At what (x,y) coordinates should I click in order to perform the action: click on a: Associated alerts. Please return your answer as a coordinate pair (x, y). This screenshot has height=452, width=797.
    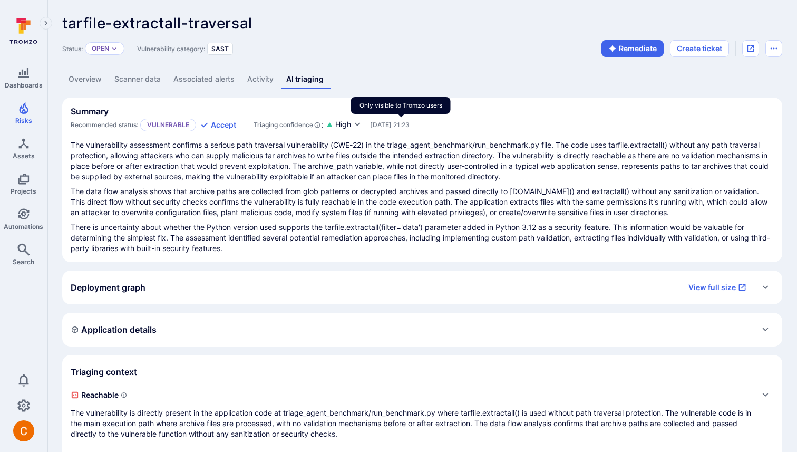
    Looking at the image, I should click on (204, 79).